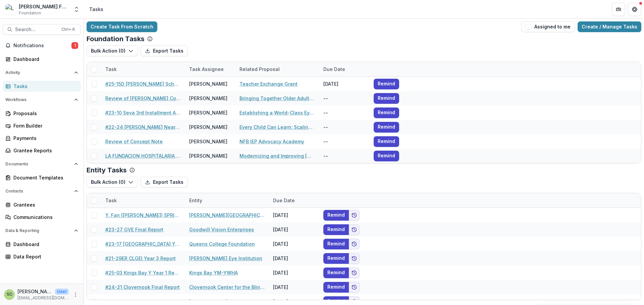  What do you see at coordinates (42, 30) in the screenshot?
I see `button: Search...` at bounding box center [42, 30].